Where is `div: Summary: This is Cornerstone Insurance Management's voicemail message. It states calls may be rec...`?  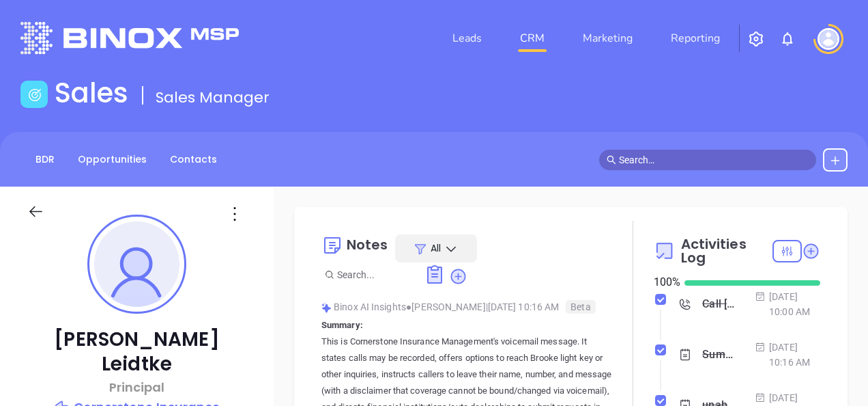
div: Summary: This is Cornerstone Insurance Management's voicemail message. It states calls may be rec... is located at coordinates (719, 354).